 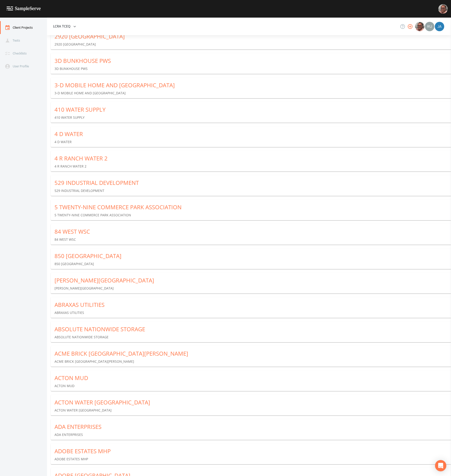 I want to click on div: 4 D WATER, so click(x=253, y=134).